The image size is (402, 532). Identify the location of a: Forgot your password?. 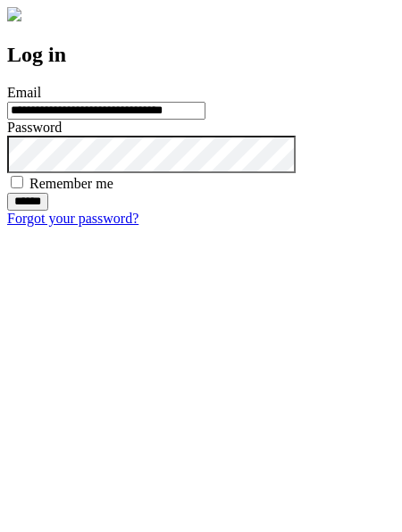
(72, 218).